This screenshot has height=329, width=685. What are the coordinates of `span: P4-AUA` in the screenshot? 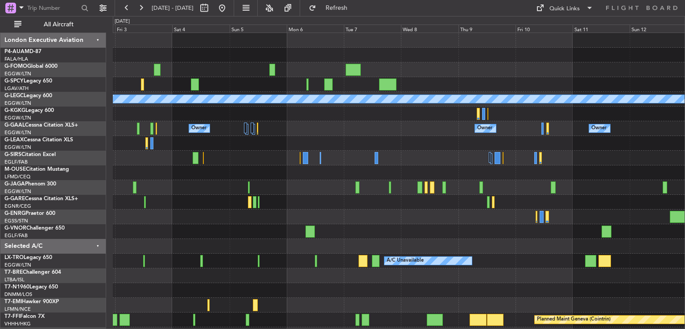 It's located at (14, 52).